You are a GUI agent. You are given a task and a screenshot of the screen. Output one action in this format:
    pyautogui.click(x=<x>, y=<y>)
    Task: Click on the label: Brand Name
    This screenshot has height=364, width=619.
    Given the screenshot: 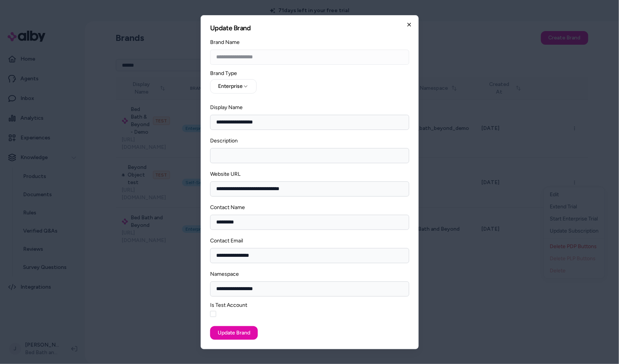 What is the action you would take?
    pyautogui.click(x=225, y=42)
    